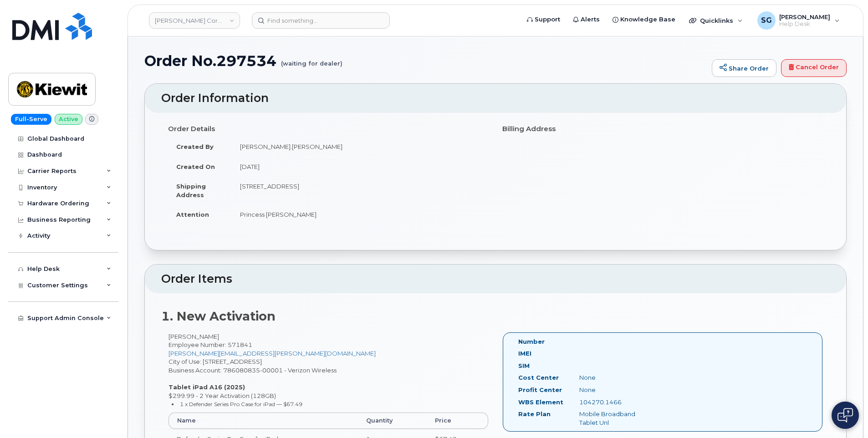 This screenshot has height=438, width=868. I want to click on strong: Attention, so click(193, 215).